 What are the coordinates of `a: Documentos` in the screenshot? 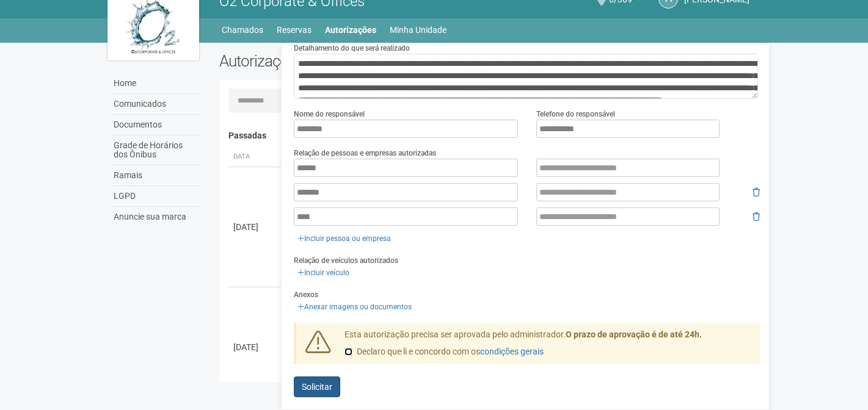 It's located at (156, 125).